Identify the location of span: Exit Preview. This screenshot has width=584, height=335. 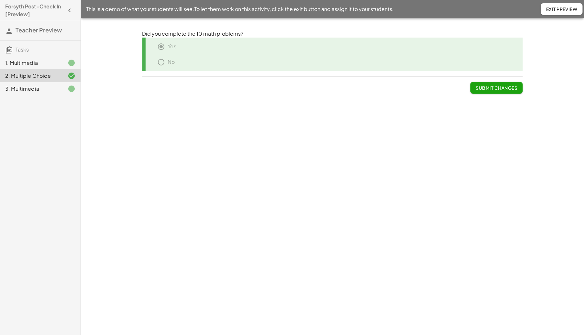
(562, 9).